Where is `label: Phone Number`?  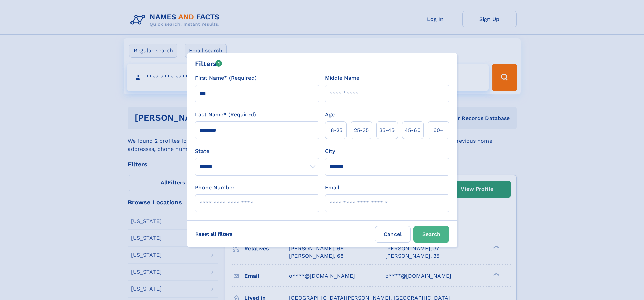
label: Phone Number is located at coordinates (215, 188).